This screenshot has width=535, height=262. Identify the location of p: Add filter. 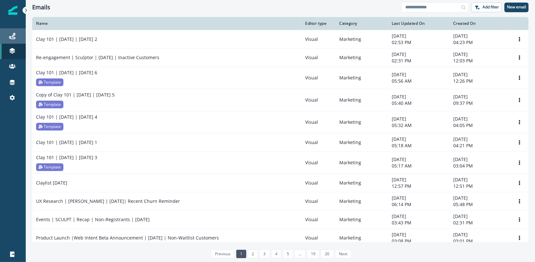
(490, 7).